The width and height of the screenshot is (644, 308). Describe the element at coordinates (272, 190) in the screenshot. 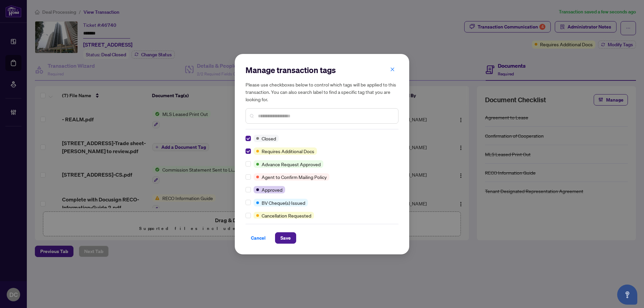

I see `span: Approved` at that location.